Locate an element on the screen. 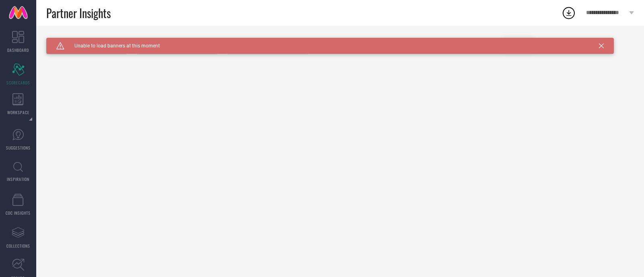  span: COLLECTIONS is located at coordinates (18, 246).